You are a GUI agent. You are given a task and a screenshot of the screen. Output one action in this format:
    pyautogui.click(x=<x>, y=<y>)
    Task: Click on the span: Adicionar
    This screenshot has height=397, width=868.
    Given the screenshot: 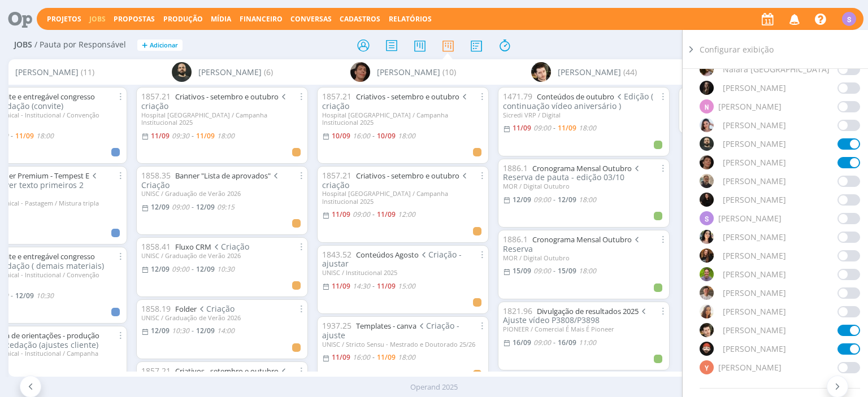 What is the action you would take?
    pyautogui.click(x=164, y=45)
    